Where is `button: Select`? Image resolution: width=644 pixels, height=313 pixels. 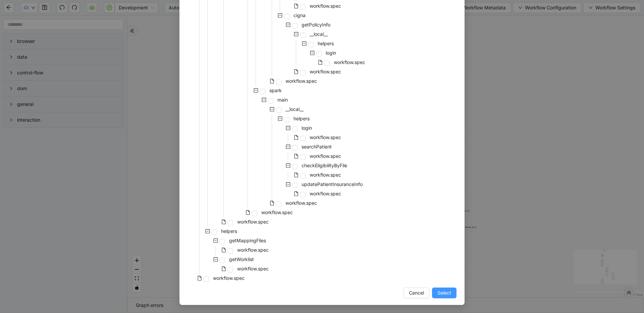
button: Select is located at coordinates (444, 293).